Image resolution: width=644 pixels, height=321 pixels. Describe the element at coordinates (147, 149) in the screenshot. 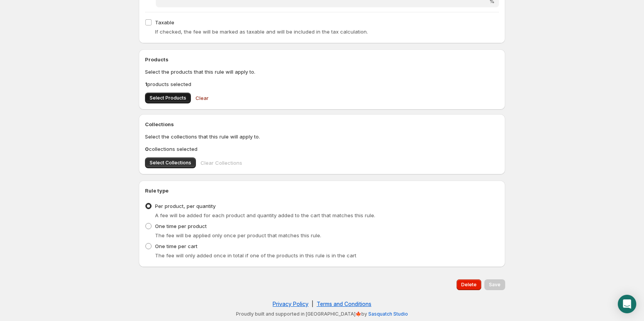

I see `b: 0` at that location.